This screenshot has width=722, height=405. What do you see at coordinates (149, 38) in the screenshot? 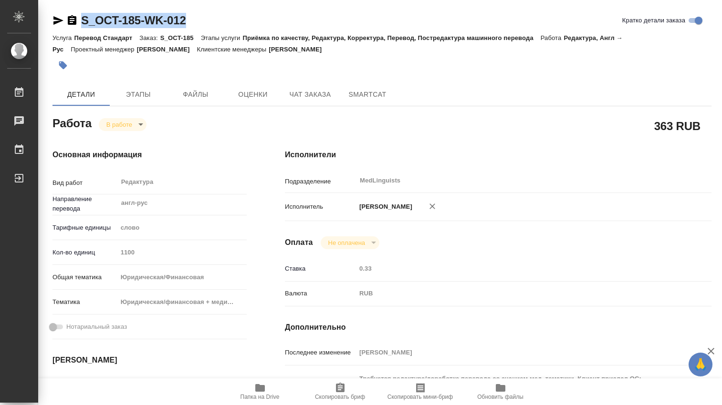
I see `p: Заказ:` at bounding box center [149, 38].